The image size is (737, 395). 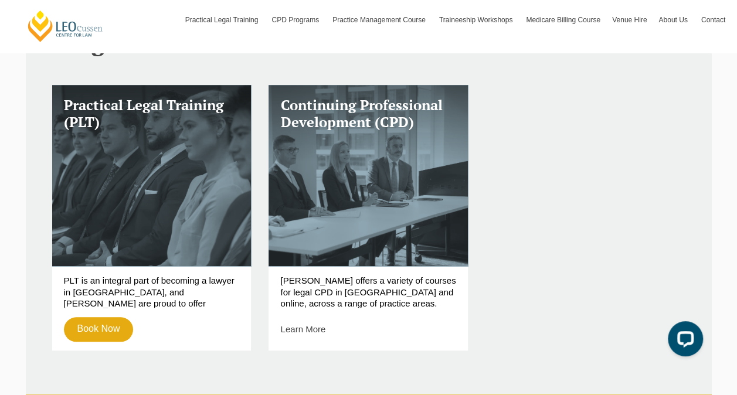 What do you see at coordinates (673, 20) in the screenshot?
I see `a: About Us` at bounding box center [673, 20].